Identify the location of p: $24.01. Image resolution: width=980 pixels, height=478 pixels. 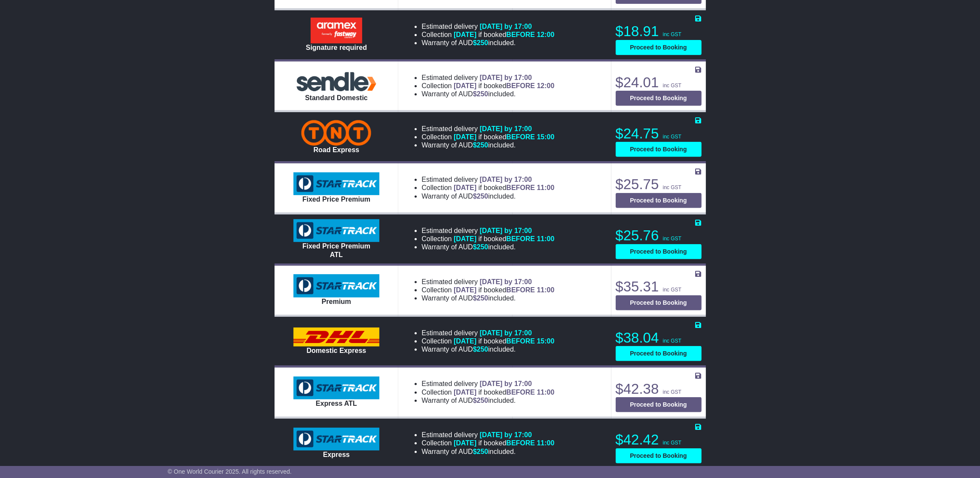
(658, 82).